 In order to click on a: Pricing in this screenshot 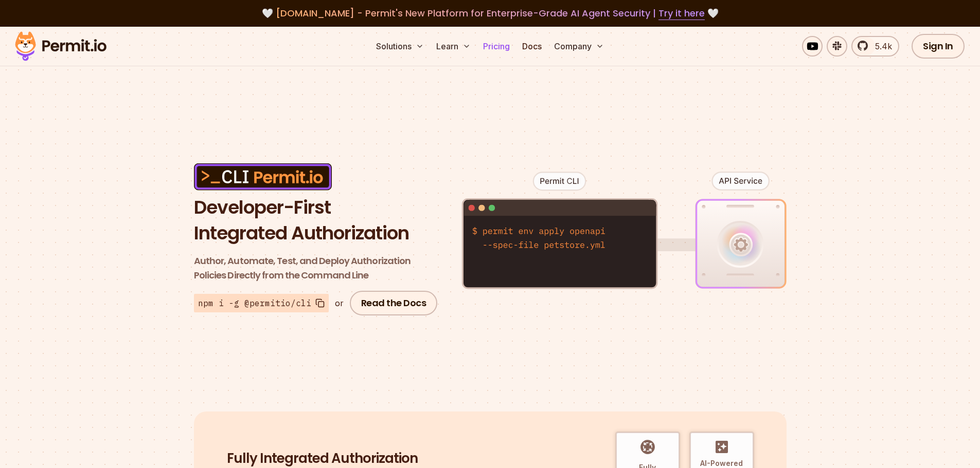, I will do `click(497, 47)`.